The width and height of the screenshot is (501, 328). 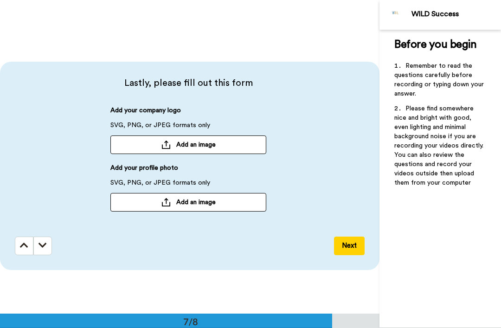 What do you see at coordinates (191, 322) in the screenshot?
I see `div: 7/8` at bounding box center [191, 322].